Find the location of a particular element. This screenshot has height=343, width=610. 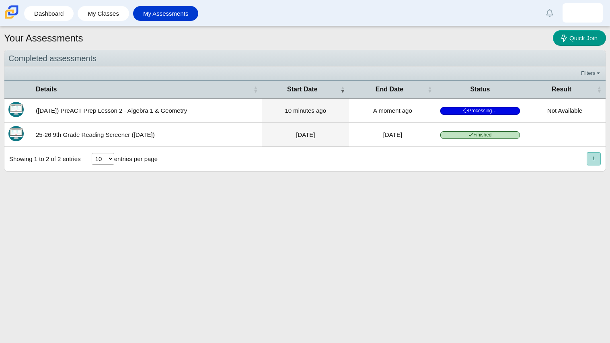

span: Start Date is located at coordinates (302, 89).